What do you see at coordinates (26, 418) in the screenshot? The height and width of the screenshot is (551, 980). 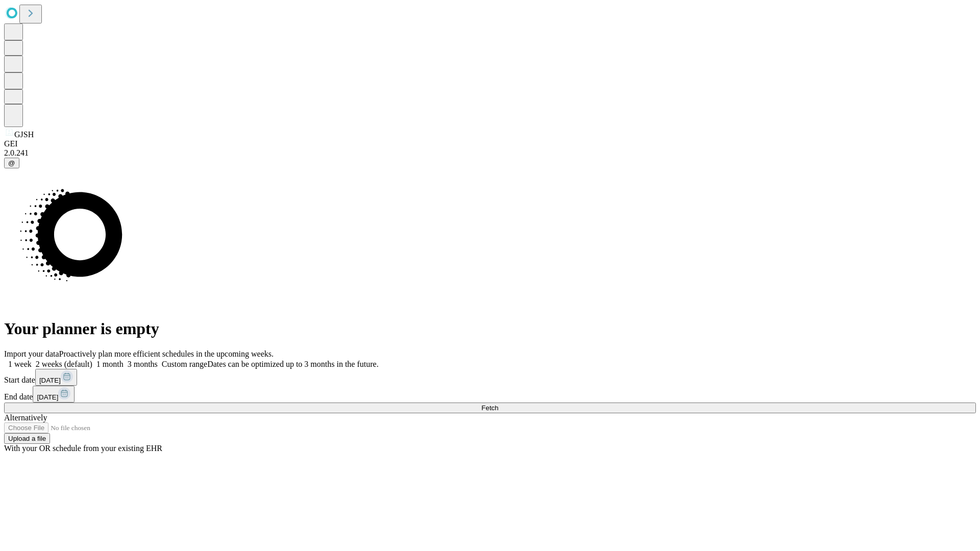 I see `span: Alternatively` at bounding box center [26, 418].